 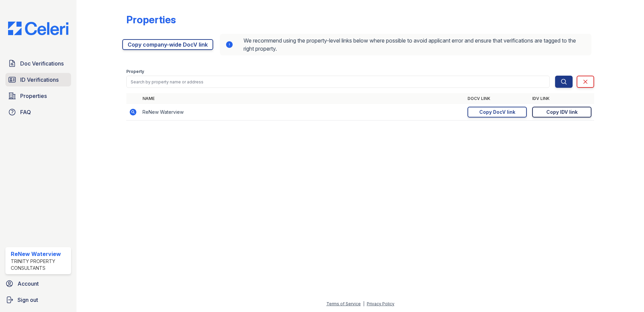 I want to click on div: Properties, so click(x=151, y=20).